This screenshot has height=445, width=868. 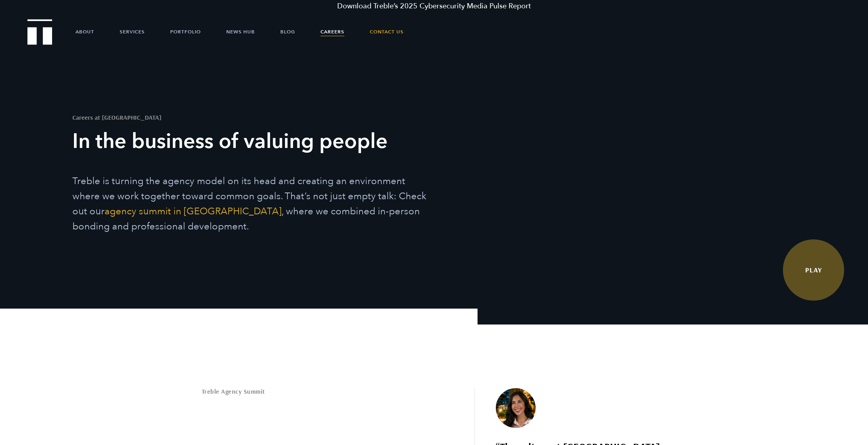 What do you see at coordinates (333, 32) in the screenshot?
I see `a: Careers` at bounding box center [333, 32].